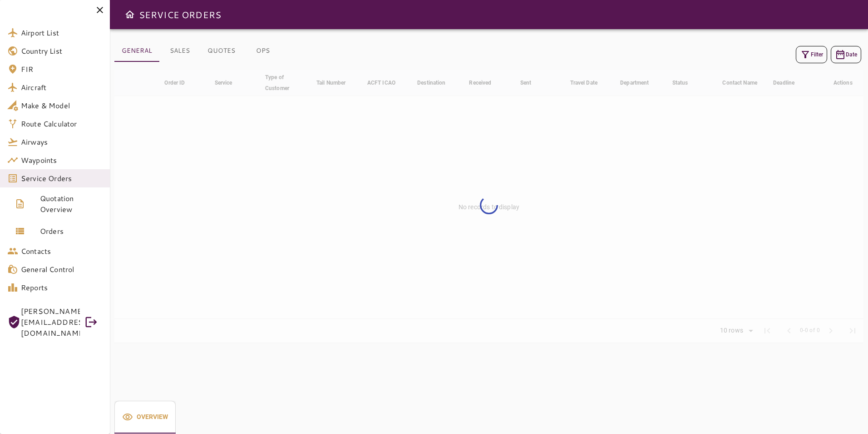 The image size is (868, 434). I want to click on span: Aircraft, so click(62, 88).